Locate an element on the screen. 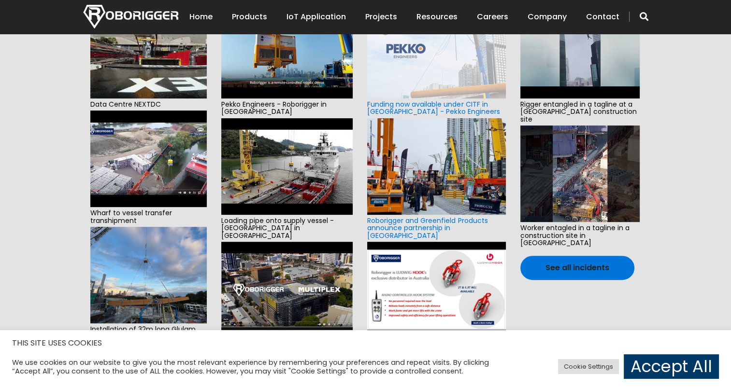  span: Data Centre NEXTDC is located at coordinates (148, 104).